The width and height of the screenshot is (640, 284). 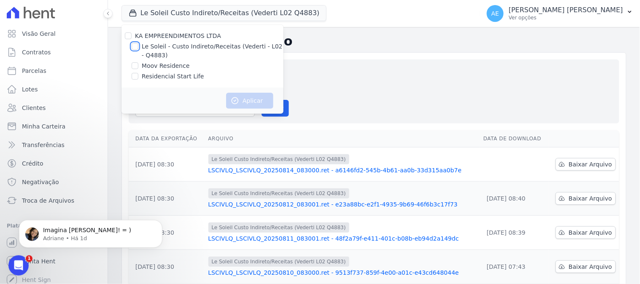 What do you see at coordinates (54, 164) in the screenshot?
I see `a: Crédito` at bounding box center [54, 164].